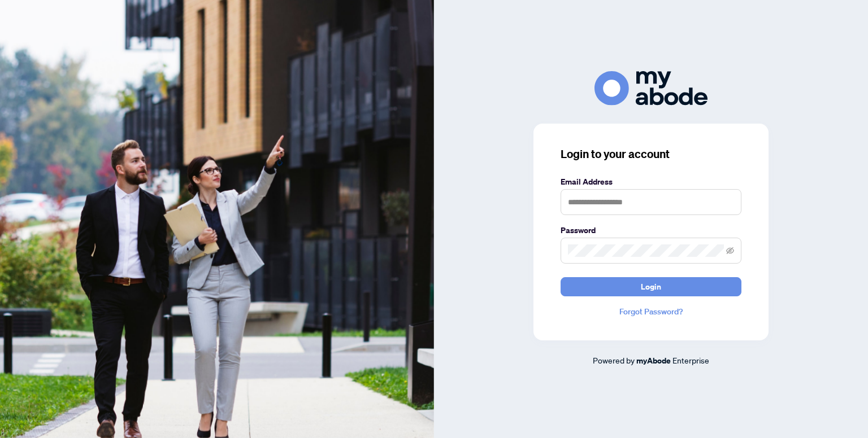  I want to click on a: myAbode, so click(653, 361).